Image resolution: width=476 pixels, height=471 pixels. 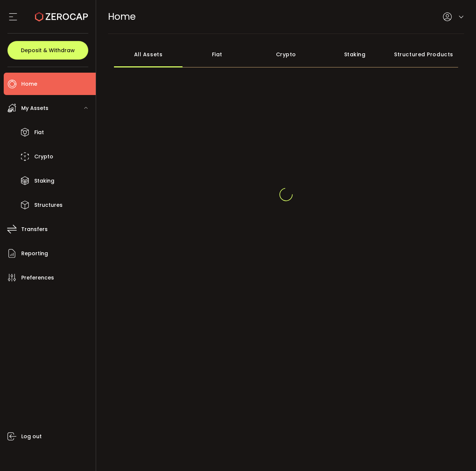 What do you see at coordinates (48, 205) in the screenshot?
I see `span: Structures` at bounding box center [48, 205].